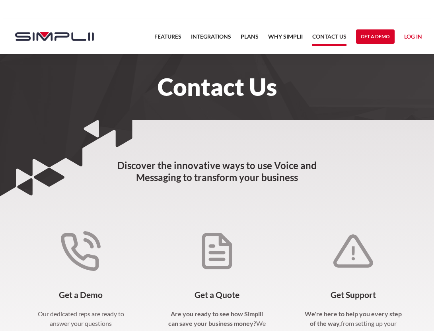 Image resolution: width=434 pixels, height=331 pixels. What do you see at coordinates (217, 295) in the screenshot?
I see `h4: Get a Quote` at bounding box center [217, 295].